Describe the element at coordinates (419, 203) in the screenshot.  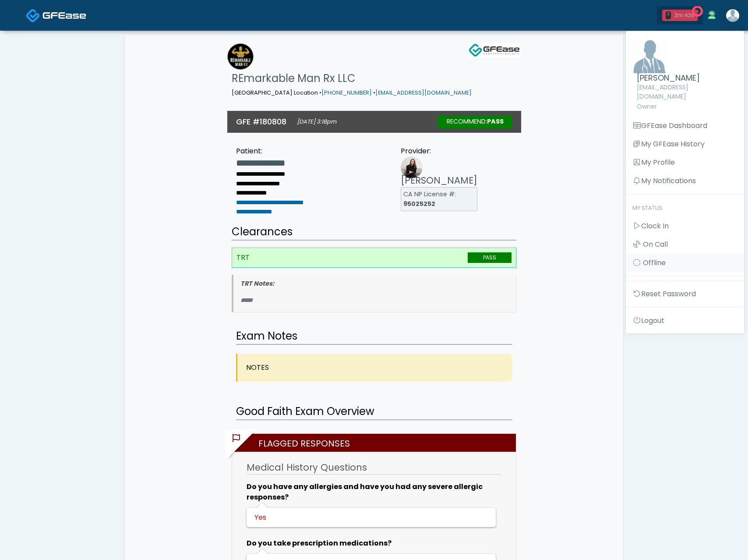
I see `b: 95025252` at that location.